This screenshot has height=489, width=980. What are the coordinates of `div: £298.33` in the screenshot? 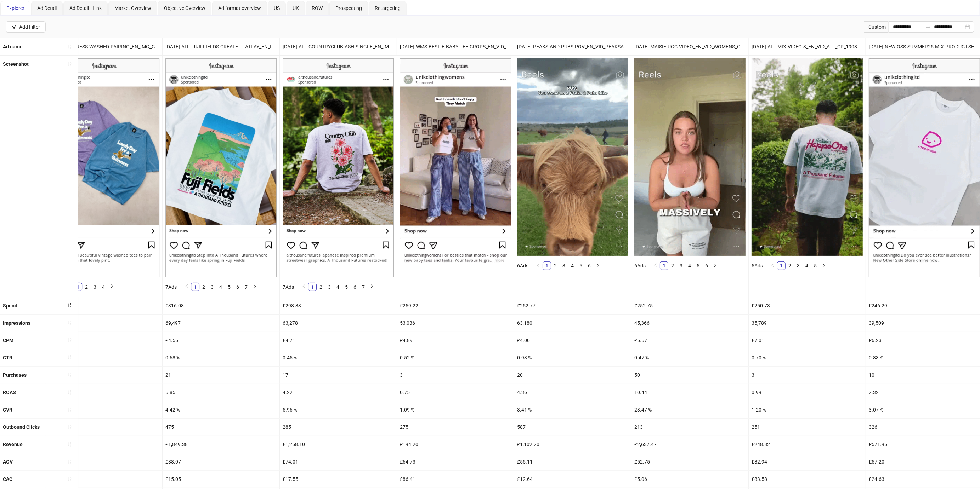 It's located at (338, 306).